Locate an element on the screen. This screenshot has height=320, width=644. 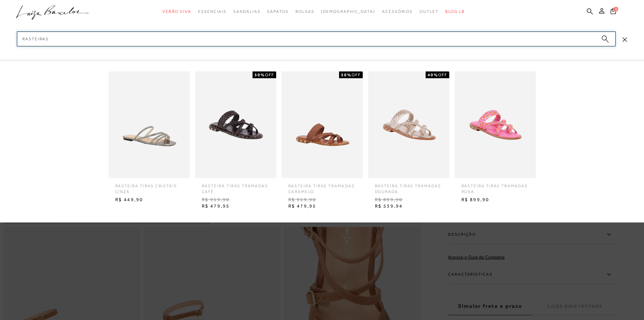
button: 0 is located at coordinates (613, 12).